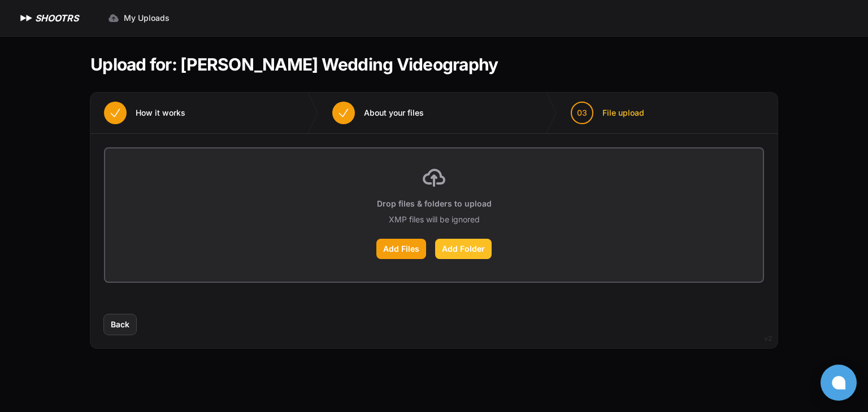 The image size is (868, 412). What do you see at coordinates (401, 249) in the screenshot?
I see `label: Add Files` at bounding box center [401, 249].